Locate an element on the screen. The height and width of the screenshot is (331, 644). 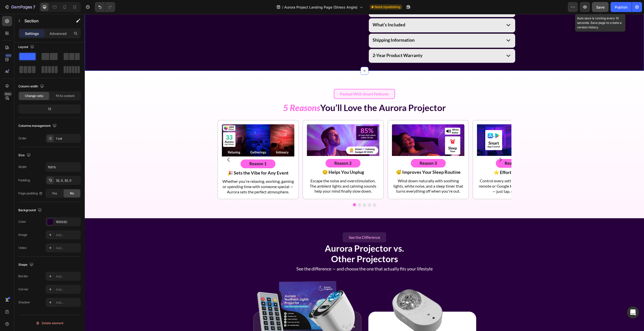
strong: Reason 2 is located at coordinates (258, 149).